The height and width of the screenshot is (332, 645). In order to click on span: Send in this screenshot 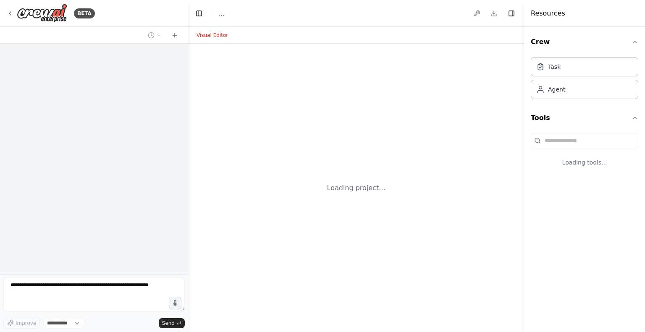, I will do `click(168, 323)`.